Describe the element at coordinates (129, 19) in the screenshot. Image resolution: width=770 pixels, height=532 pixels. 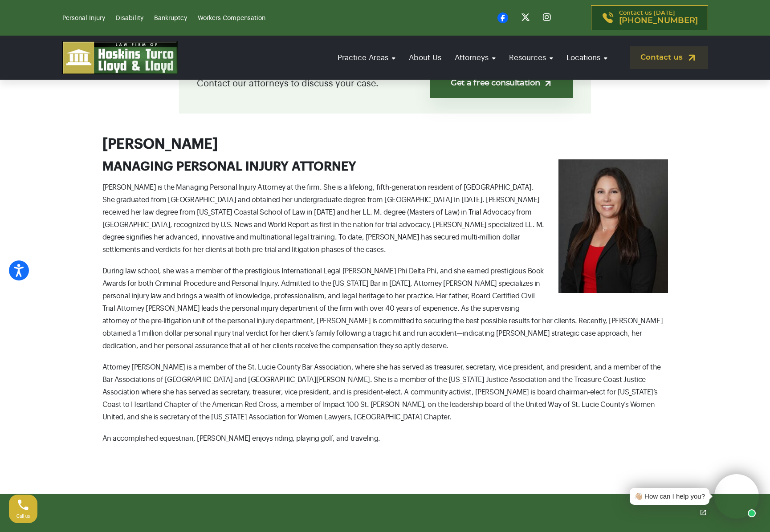
I see `a: Disability` at that location.